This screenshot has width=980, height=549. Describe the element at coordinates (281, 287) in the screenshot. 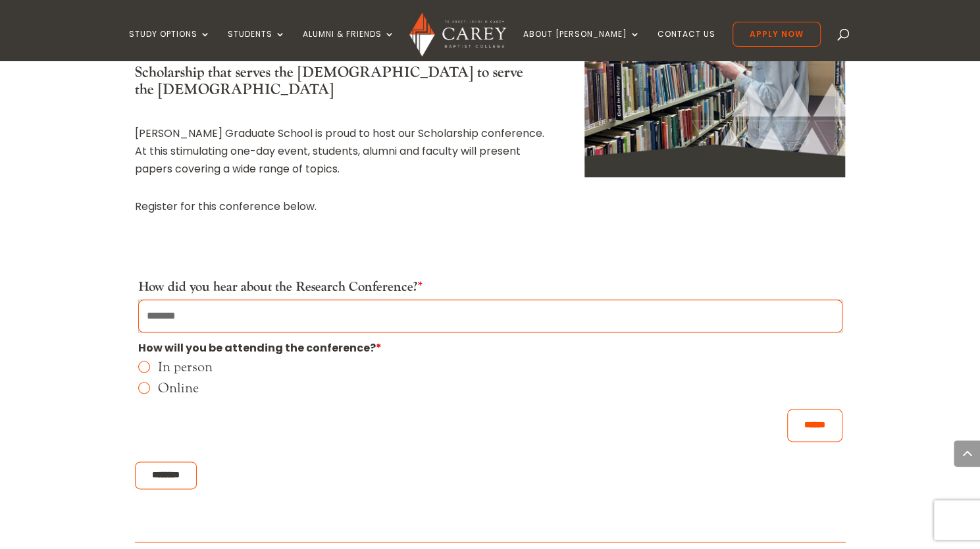

I see `label: How did you hear about the Research Conference?` at that location.